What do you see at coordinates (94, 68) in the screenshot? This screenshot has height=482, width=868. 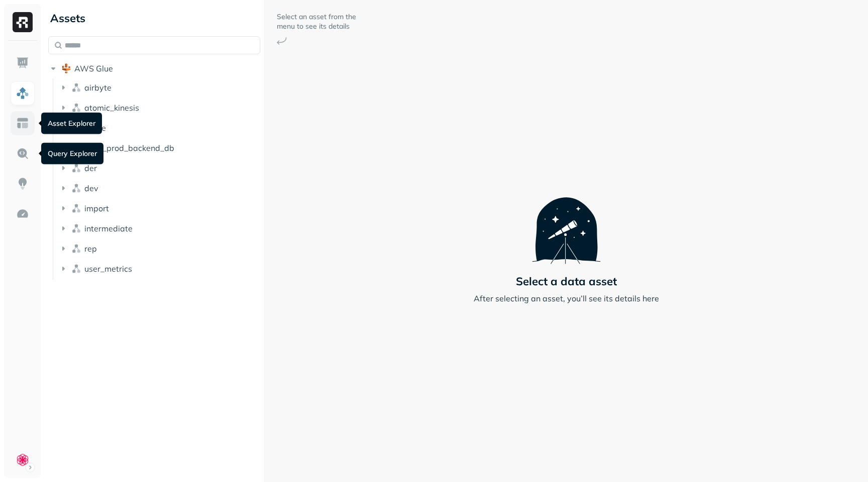 I see `span: AWS Glue` at bounding box center [94, 68].